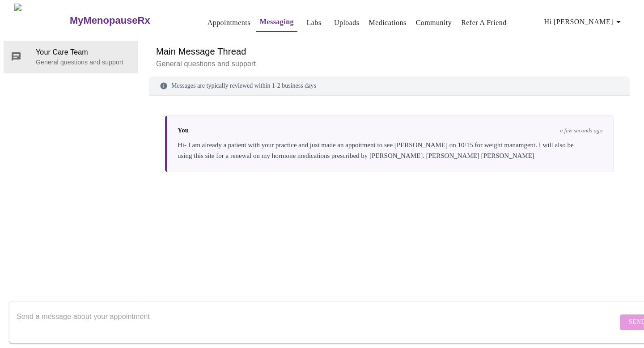 This screenshot has width=644, height=348. Describe the element at coordinates (434, 23) in the screenshot. I see `button: Community` at that location.